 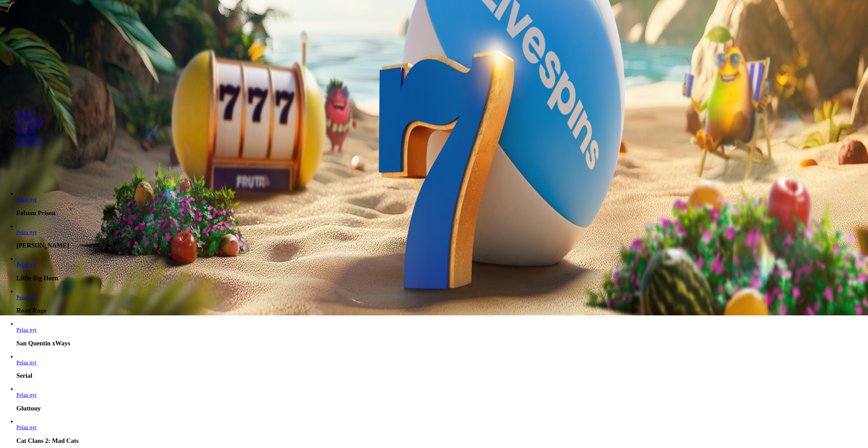 What do you see at coordinates (27, 298) in the screenshot?
I see `a: Road Rage` at bounding box center [27, 298].